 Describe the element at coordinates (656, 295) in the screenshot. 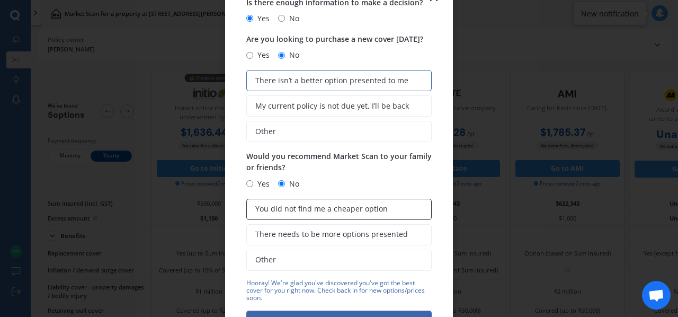

I see `a: Open chat` at that location.